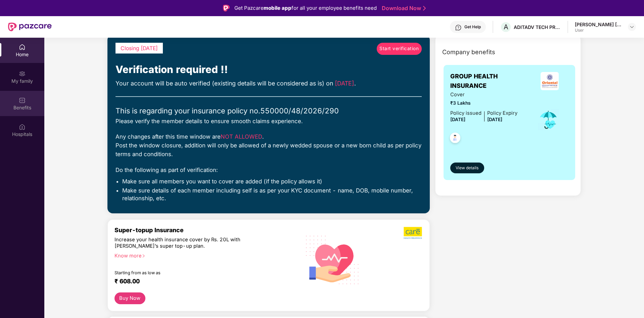 The image size is (644, 318). Describe the element at coordinates (403, 8) in the screenshot. I see `a: Download Now` at that location.